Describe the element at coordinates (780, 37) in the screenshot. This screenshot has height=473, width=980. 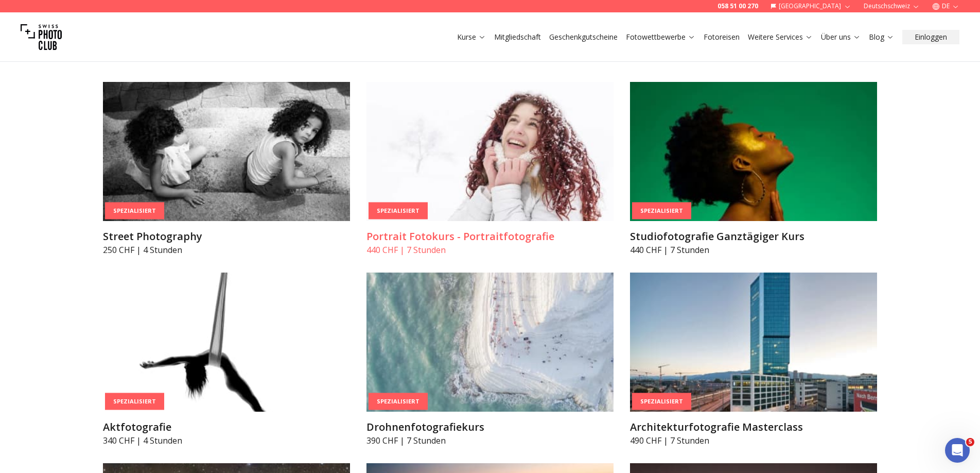
I see `button: Weitere Services` at that location.